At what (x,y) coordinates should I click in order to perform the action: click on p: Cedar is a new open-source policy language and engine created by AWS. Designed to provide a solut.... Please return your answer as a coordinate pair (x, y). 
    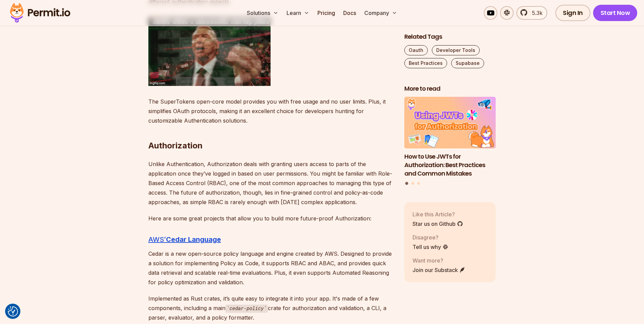
    Looking at the image, I should click on (271, 267).